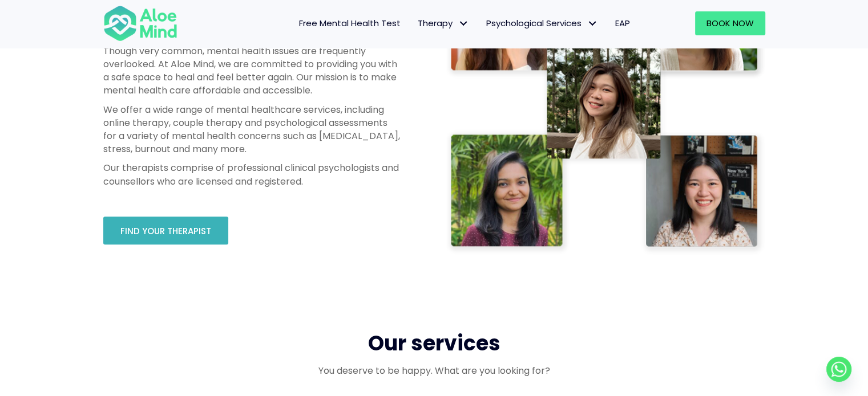 The image size is (868, 396). Describe the element at coordinates (443, 24) in the screenshot. I see `a: TherapyTherapy: submenu` at that location.